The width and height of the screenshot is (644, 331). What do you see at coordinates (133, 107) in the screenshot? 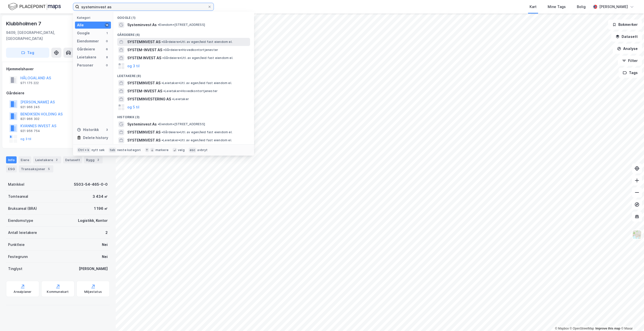
I see `button: og 5 til` at bounding box center [133, 107].